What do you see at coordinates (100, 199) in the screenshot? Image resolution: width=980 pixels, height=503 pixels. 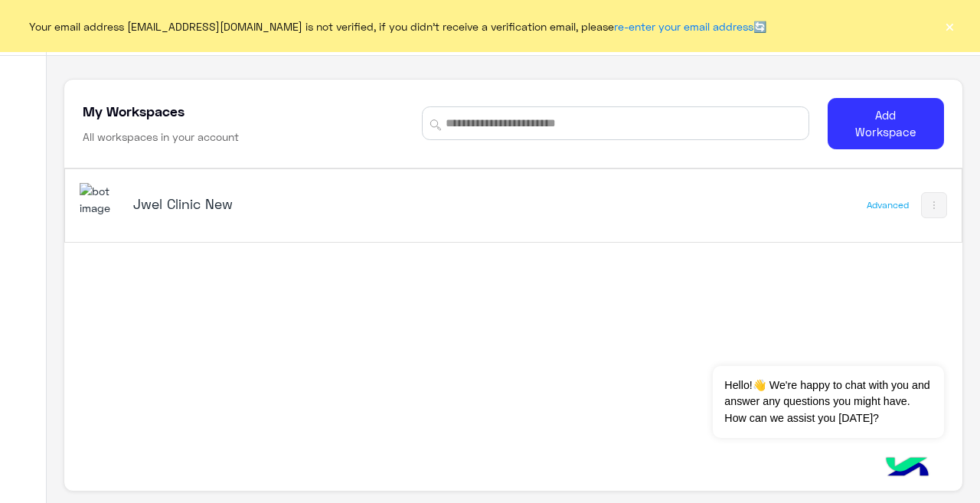 I see `img: 177882628735456` at bounding box center [100, 199].